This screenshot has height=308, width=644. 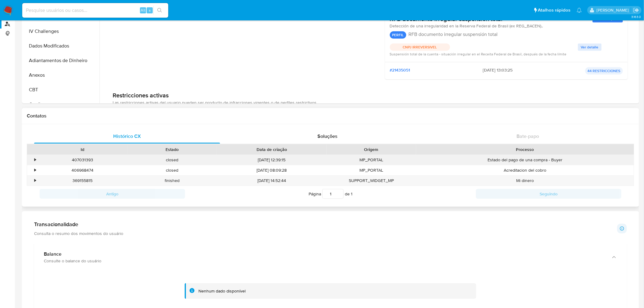 I want to click on span: Soluções, so click(x=327, y=136).